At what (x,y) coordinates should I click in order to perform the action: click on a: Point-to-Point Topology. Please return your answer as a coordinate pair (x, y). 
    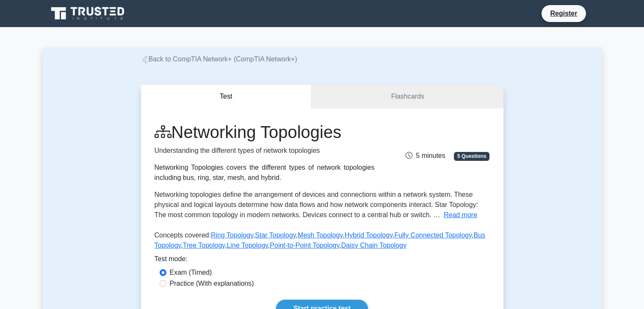
    Looking at the image, I should click on (305, 245).